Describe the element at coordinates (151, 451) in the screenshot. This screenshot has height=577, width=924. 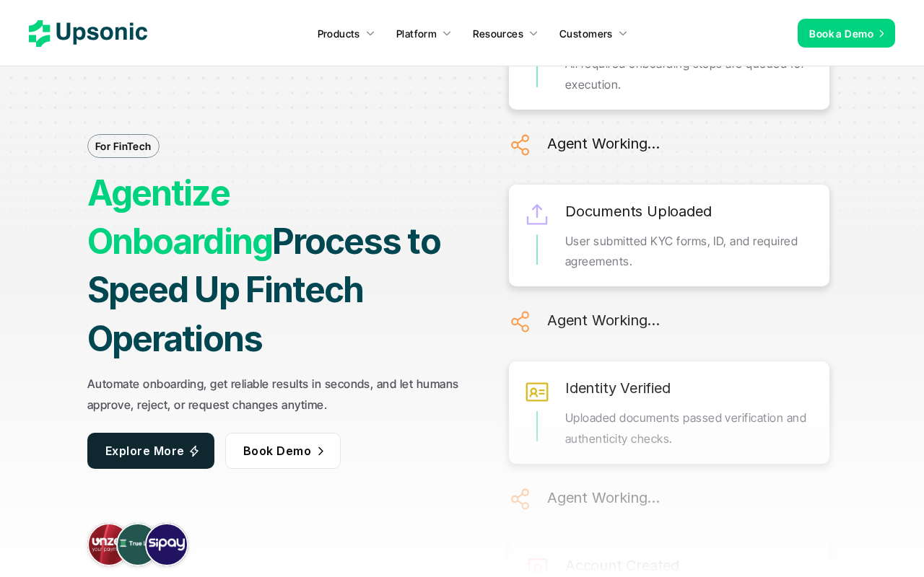
I see `a: Explore More` at that location.